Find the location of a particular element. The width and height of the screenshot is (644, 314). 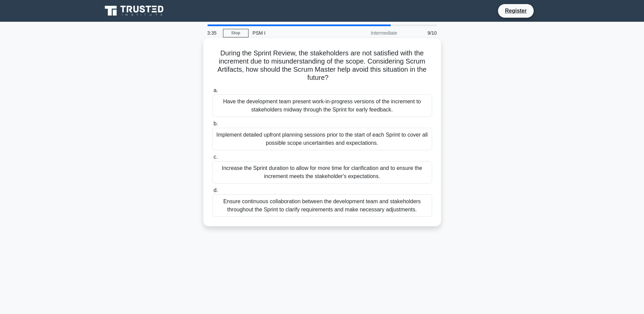

div: Increase the Sprint duration to allow for more time for clarification and to ensure the increment... is located at coordinates (322, 172).